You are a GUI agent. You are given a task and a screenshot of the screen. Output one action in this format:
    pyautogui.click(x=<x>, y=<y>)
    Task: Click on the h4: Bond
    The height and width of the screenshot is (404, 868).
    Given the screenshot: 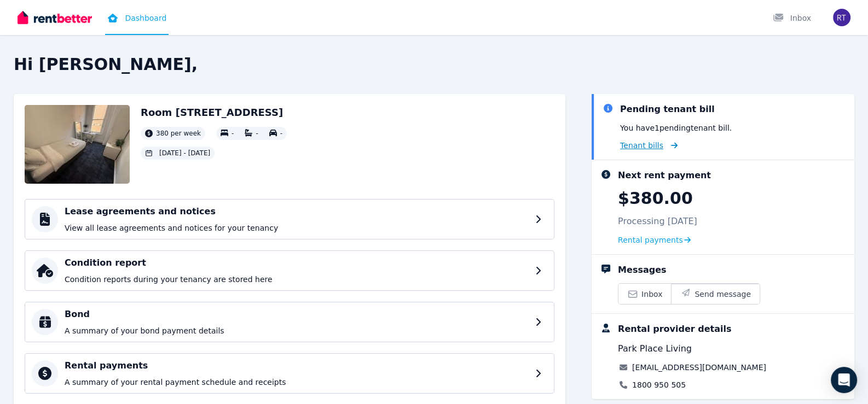 What is the action you would take?
    pyautogui.click(x=297, y=314)
    